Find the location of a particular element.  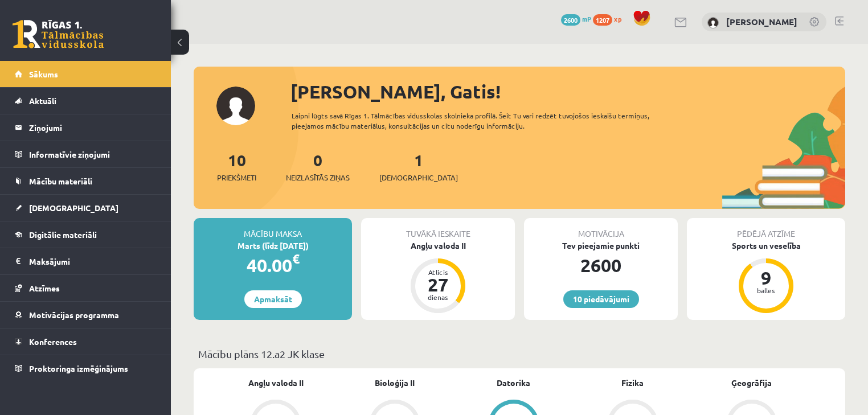

span: Proktoringa izmēģinājums is located at coordinates (78, 368).